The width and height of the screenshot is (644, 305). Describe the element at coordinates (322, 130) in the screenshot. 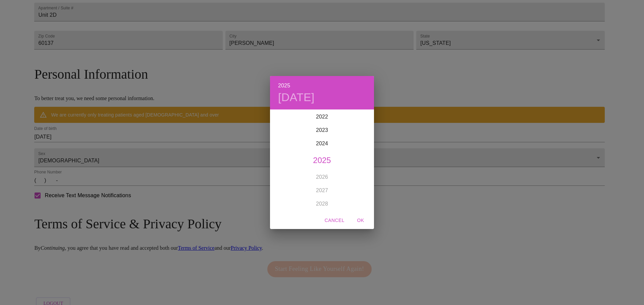

I see `div: 2023` at that location.